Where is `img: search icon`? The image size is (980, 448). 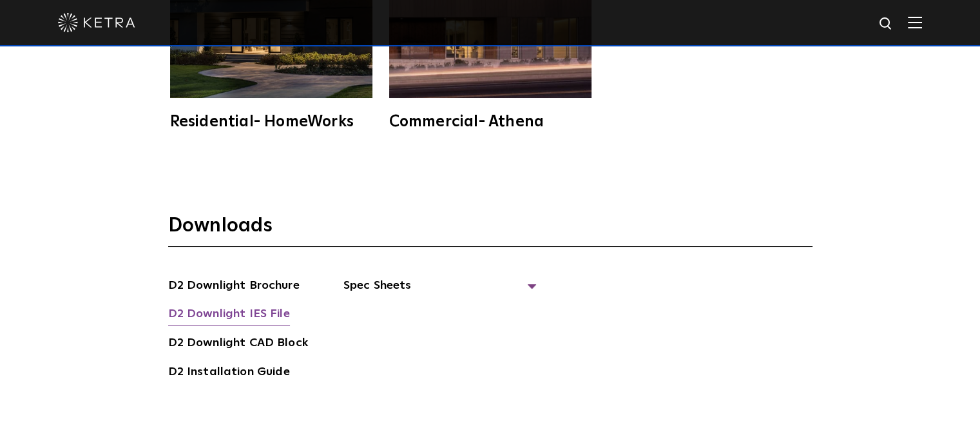 img: search icon is located at coordinates (886, 24).